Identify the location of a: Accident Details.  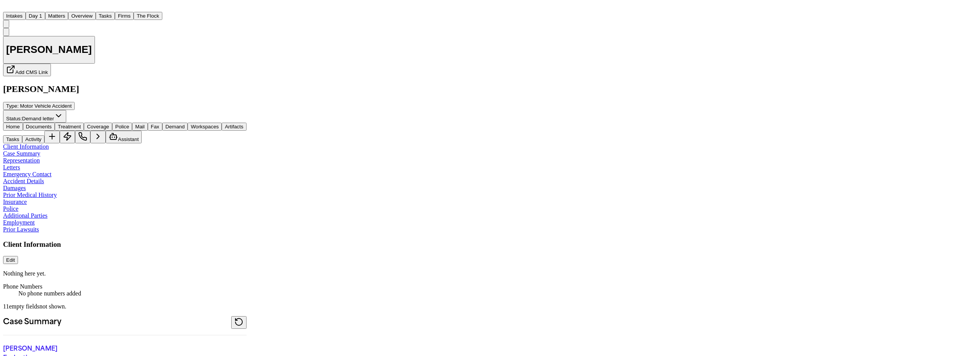
(24, 181).